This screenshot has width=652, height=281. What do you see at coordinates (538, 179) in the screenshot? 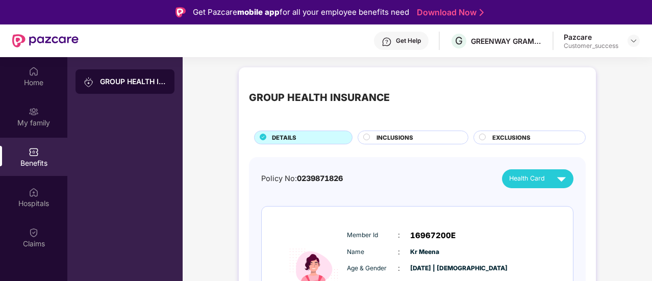
I see `button: Health Card` at bounding box center [538, 179].